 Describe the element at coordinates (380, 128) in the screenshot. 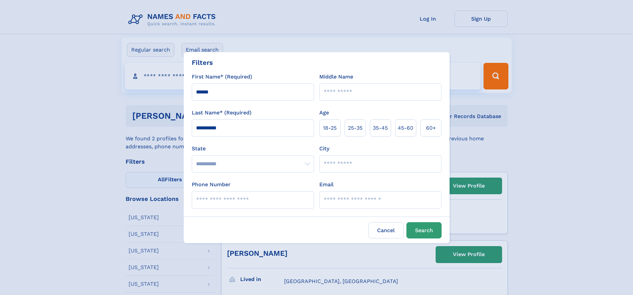

I see `span: 35‑45` at that location.